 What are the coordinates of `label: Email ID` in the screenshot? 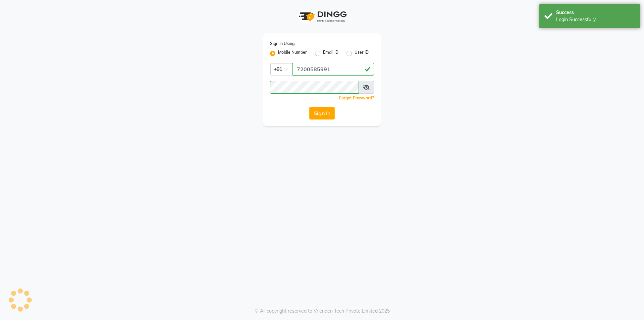 It's located at (331, 53).